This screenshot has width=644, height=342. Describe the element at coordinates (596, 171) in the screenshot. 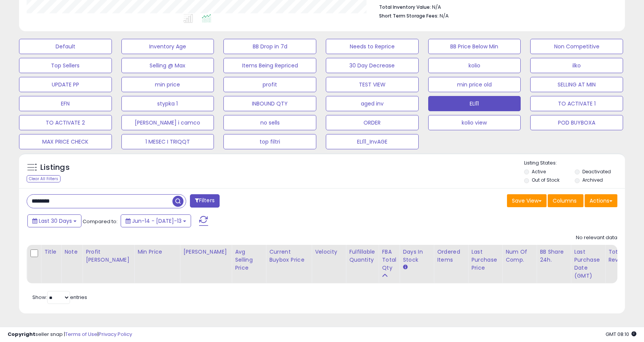

I see `label: Deactivated` at that location.